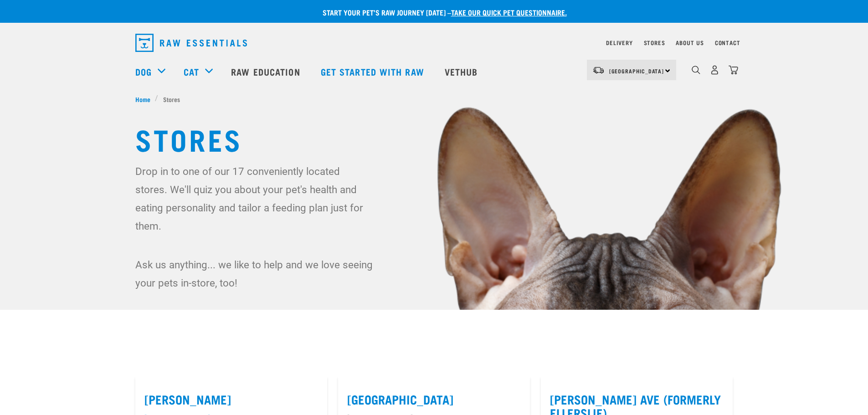  Describe the element at coordinates (689, 43) in the screenshot. I see `a: About Us` at that location.